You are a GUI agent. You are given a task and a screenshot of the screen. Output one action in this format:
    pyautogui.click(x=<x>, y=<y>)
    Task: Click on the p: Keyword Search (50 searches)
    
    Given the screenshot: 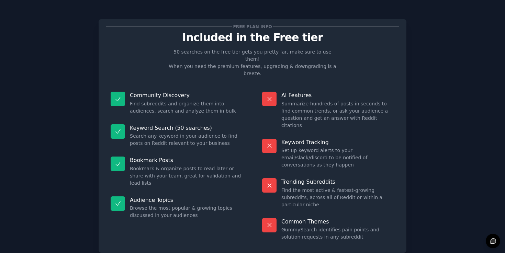 What is the action you would take?
    pyautogui.click(x=186, y=128)
    